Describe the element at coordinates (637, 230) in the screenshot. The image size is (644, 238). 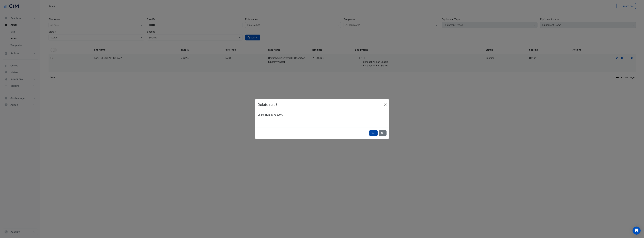
I see `div: Open Intercom Messenger` at that location.